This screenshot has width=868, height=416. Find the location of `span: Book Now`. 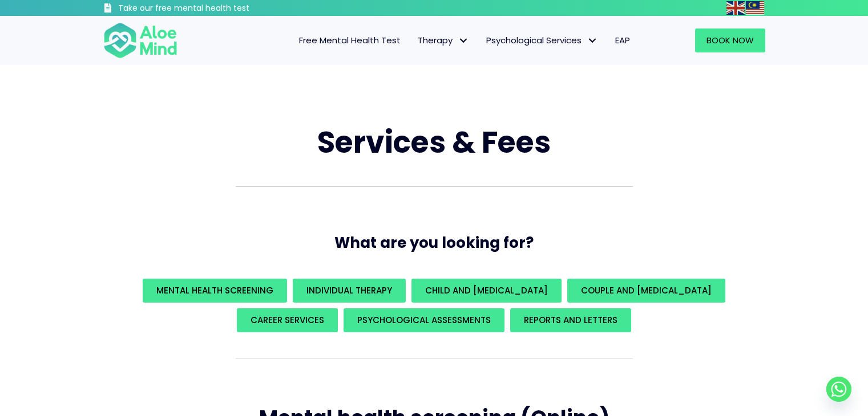

span: Book Now is located at coordinates (730, 40).